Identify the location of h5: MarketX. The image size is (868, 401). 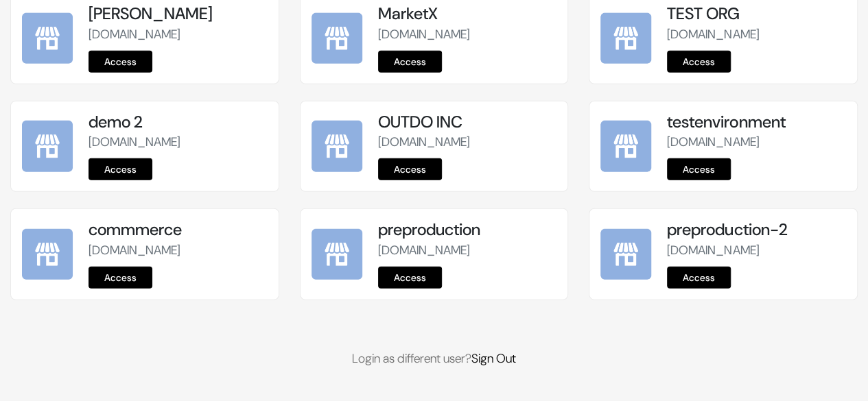
(467, 13).